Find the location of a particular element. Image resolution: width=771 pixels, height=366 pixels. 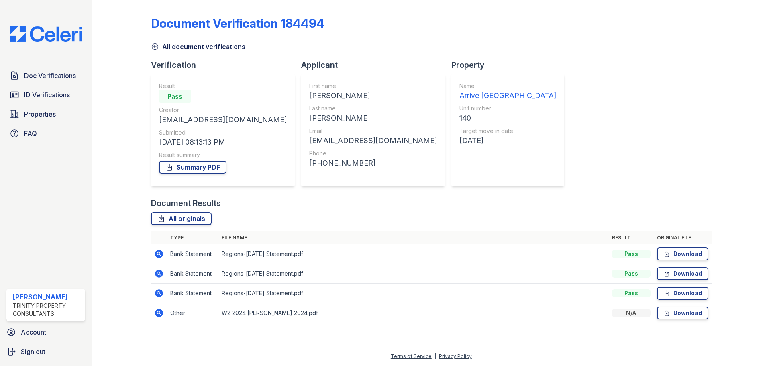

div: Last name is located at coordinates (373, 108).